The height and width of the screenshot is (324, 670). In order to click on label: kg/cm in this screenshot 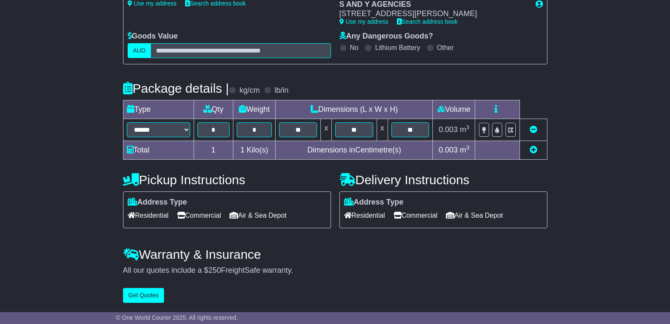, I will do `click(250, 91)`.